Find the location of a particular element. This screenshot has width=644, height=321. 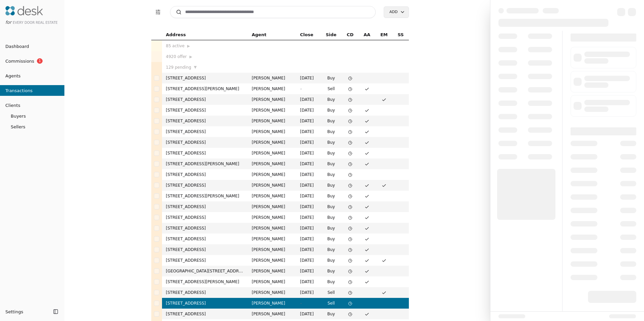

span: Agent is located at coordinates (260, 35).